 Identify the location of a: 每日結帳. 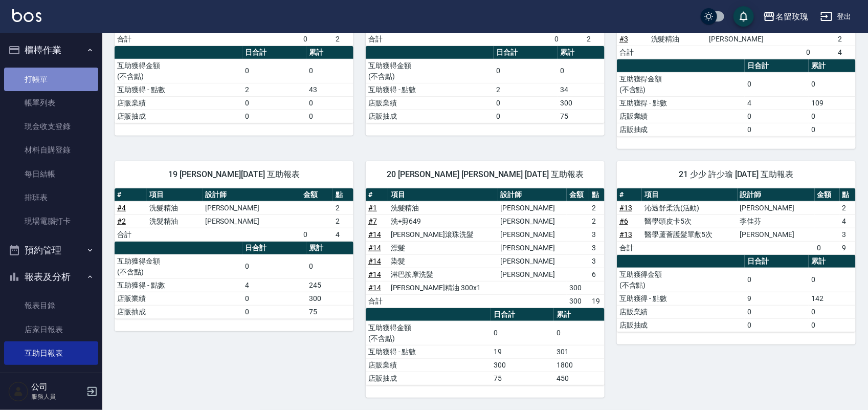
(51, 174).